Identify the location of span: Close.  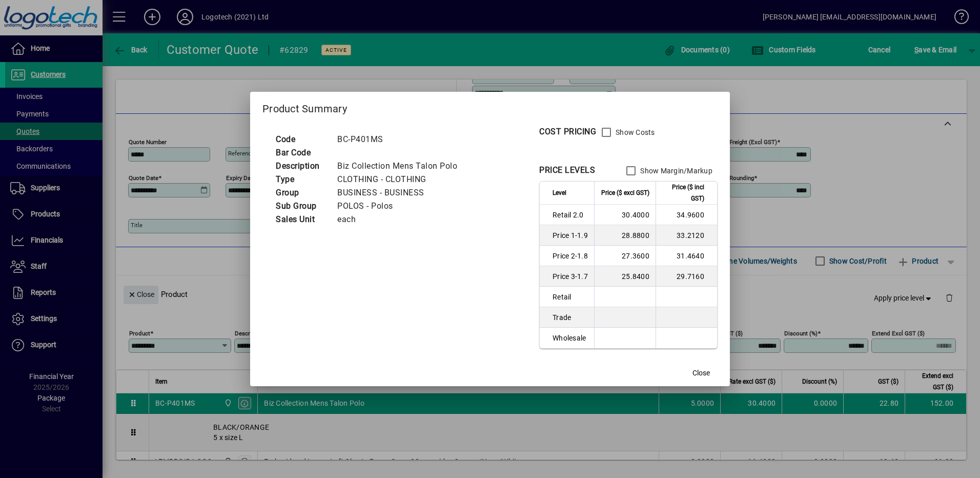
(701, 373).